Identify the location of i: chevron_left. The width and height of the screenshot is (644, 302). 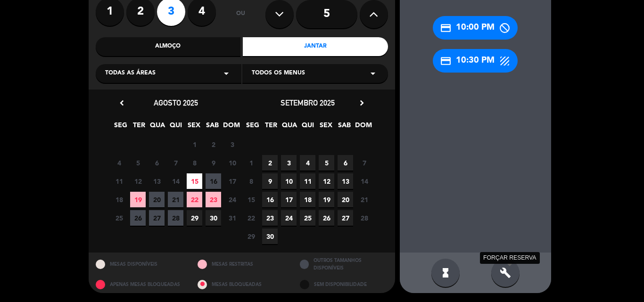
(122, 103).